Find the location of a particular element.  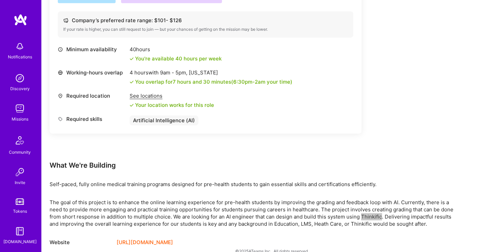

div: Invite is located at coordinates (20, 183).